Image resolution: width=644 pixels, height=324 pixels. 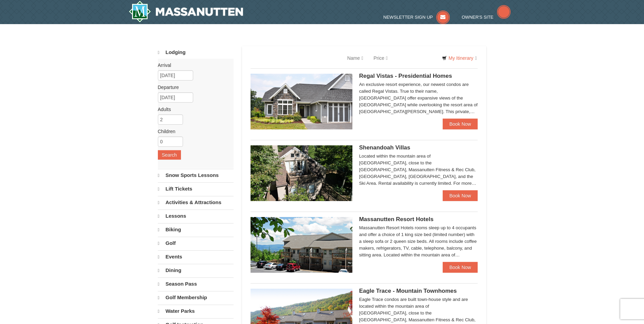 What do you see at coordinates (193, 88) in the screenshot?
I see `label: Departure` at bounding box center [193, 88].